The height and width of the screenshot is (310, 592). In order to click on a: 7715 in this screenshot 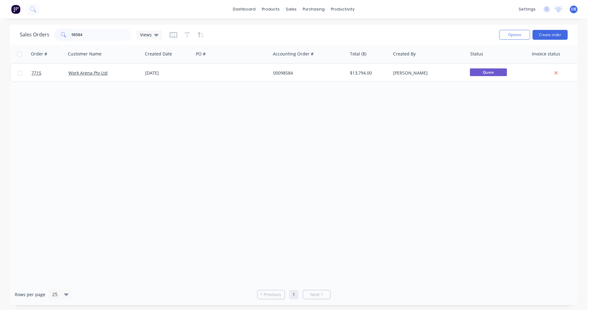, I will do `click(50, 73)`.